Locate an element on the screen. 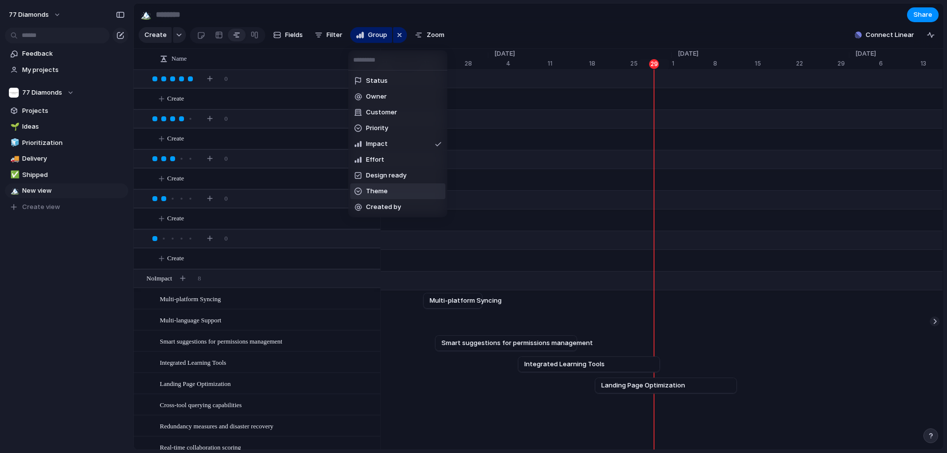 The height and width of the screenshot is (453, 947). span: Impact is located at coordinates (377, 144).